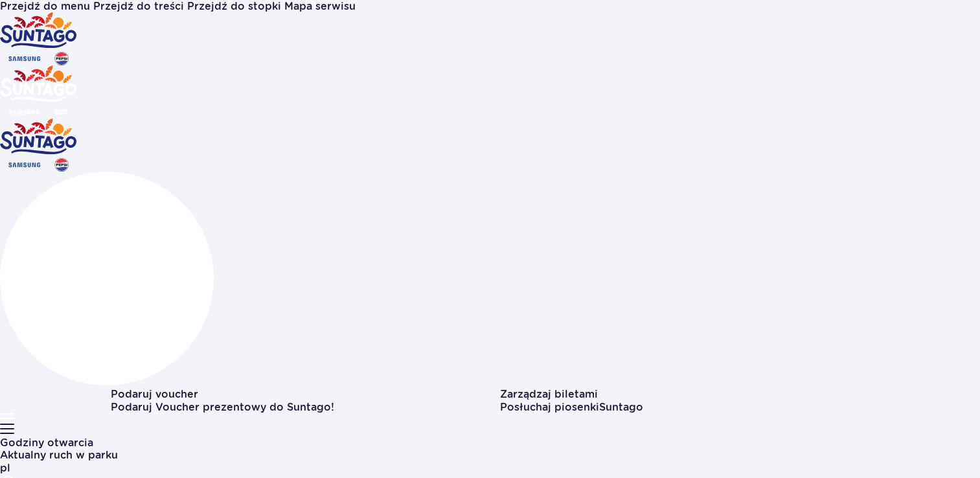 The height and width of the screenshot is (478, 980). I want to click on a: Podaruj Voucher prezentowy do Suntago!, so click(222, 407).